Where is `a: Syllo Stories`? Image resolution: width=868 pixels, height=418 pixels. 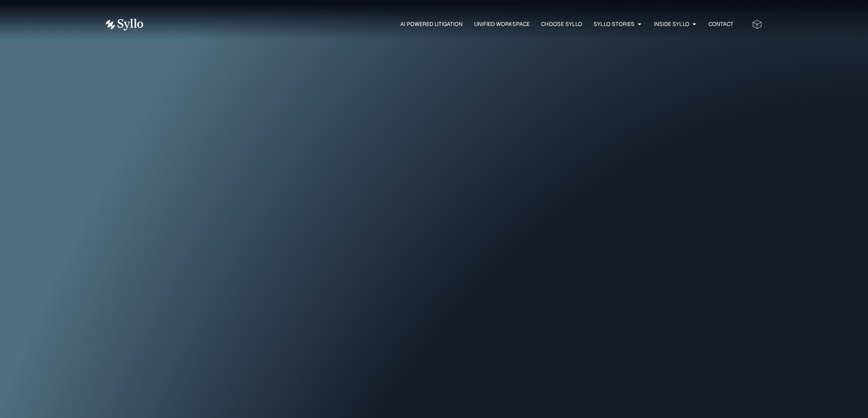 a: Syllo Stories is located at coordinates (614, 24).